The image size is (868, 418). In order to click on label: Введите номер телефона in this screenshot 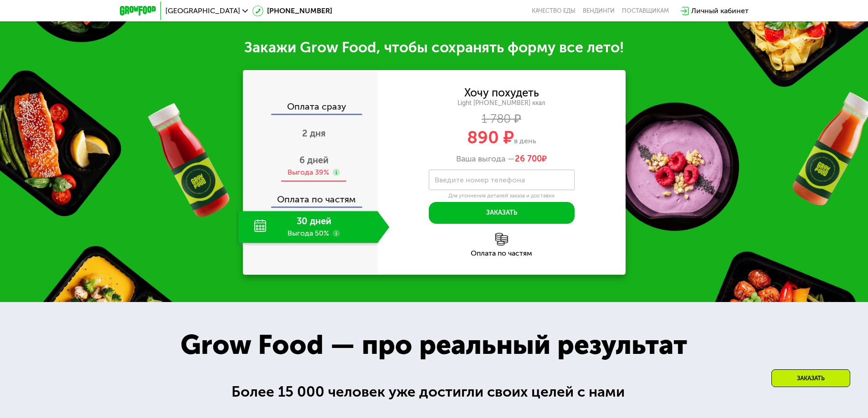, I will do `click(480, 180)`.